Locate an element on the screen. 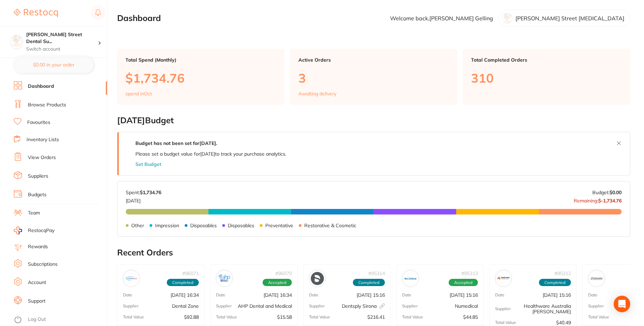  a: Inventory Lists is located at coordinates (43, 140).